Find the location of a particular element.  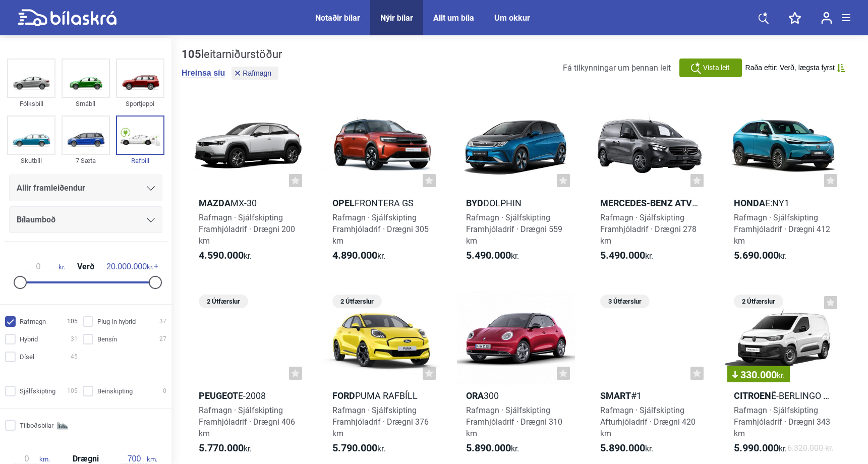

span: Verð is located at coordinates (86, 267).